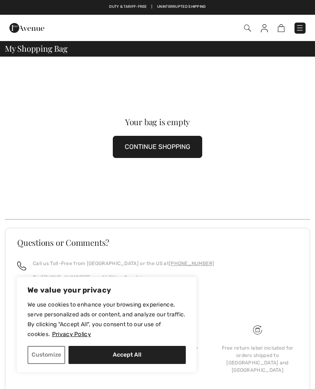 The width and height of the screenshot is (315, 389). Describe the element at coordinates (36, 48) in the screenshot. I see `span: My Shopping Bag` at that location.